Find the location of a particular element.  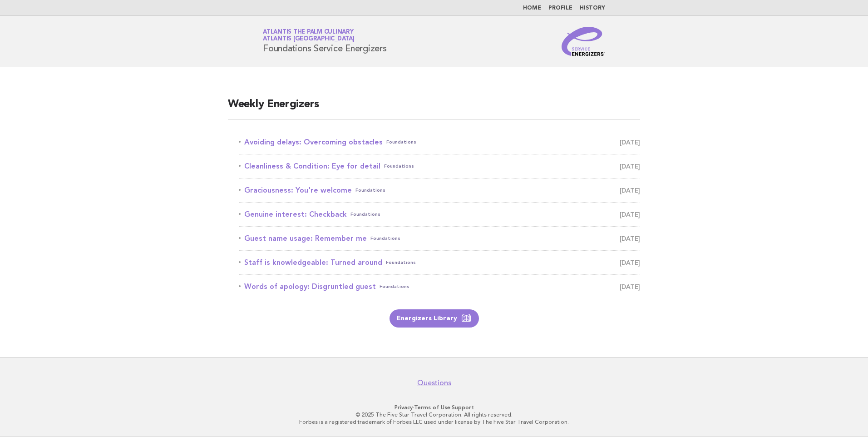

a: Terms of Use is located at coordinates (432, 407).